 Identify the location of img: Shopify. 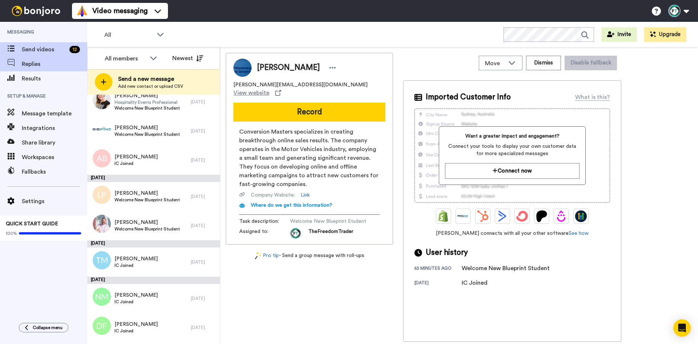
(444, 216).